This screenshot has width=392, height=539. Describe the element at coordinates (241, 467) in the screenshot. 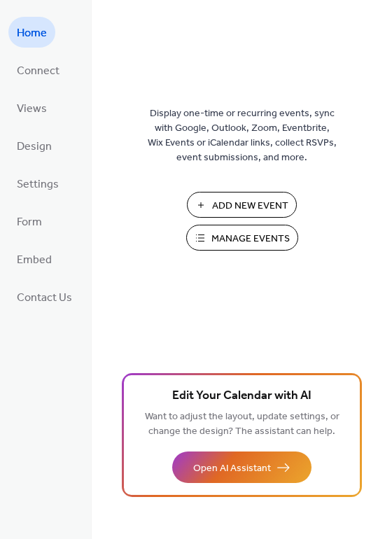

I see `button: Open AI Assistant` at that location.